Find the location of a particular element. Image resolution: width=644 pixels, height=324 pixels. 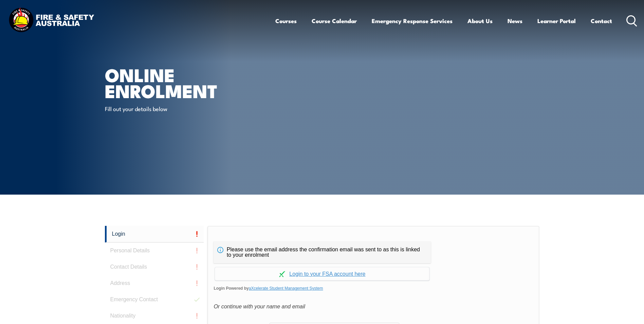

a: Course Calendar is located at coordinates (334, 21).